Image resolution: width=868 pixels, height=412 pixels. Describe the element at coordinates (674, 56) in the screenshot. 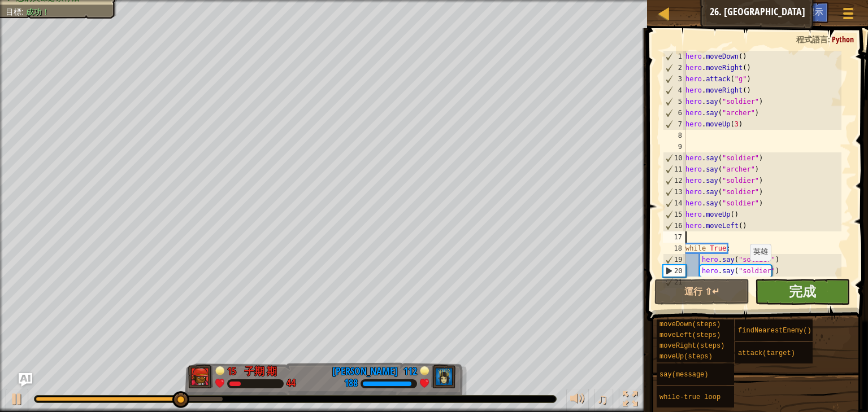

I see `div: 1` at that location.